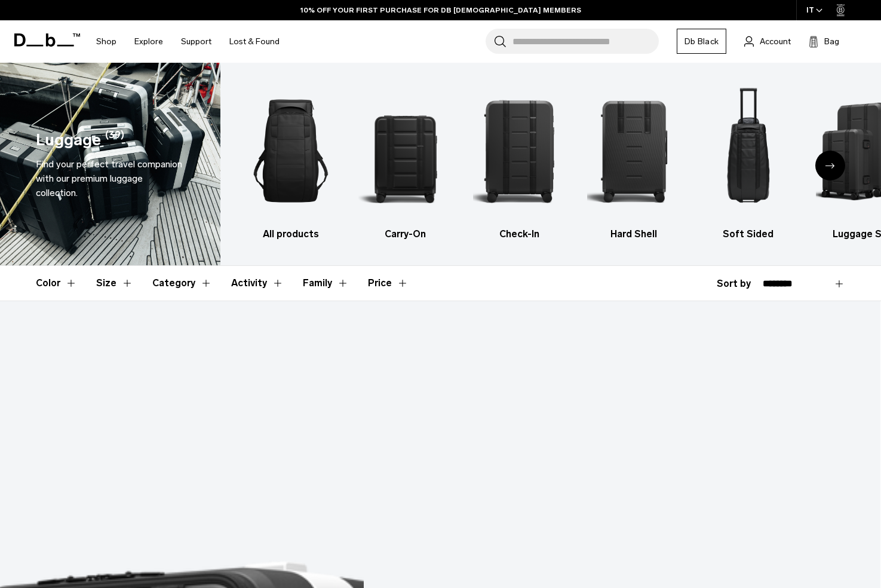 This screenshot has width=881, height=588. I want to click on a: Account, so click(768, 41).